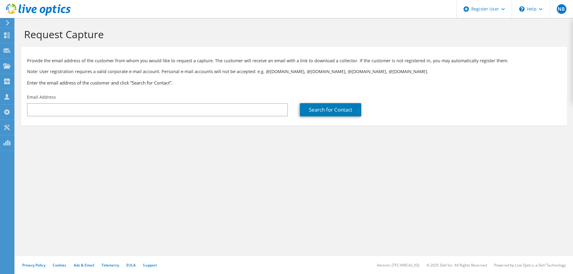 The height and width of the screenshot is (274, 573). I want to click on svg: \n, so click(522, 9).